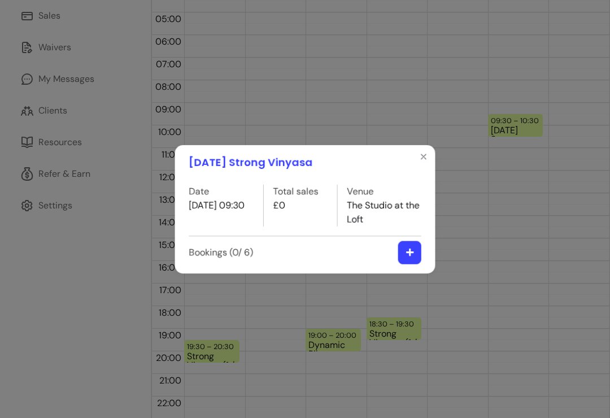 The height and width of the screenshot is (418, 610). I want to click on label: Venue, so click(384, 191).